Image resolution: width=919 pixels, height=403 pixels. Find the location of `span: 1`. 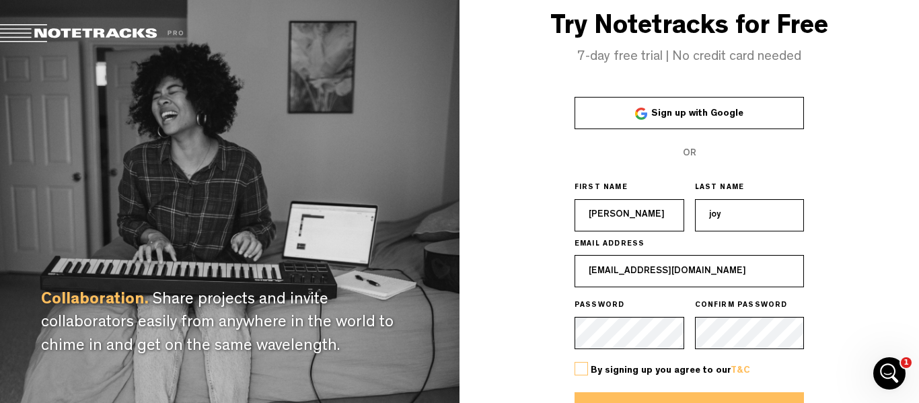

span: 1 is located at coordinates (907, 363).